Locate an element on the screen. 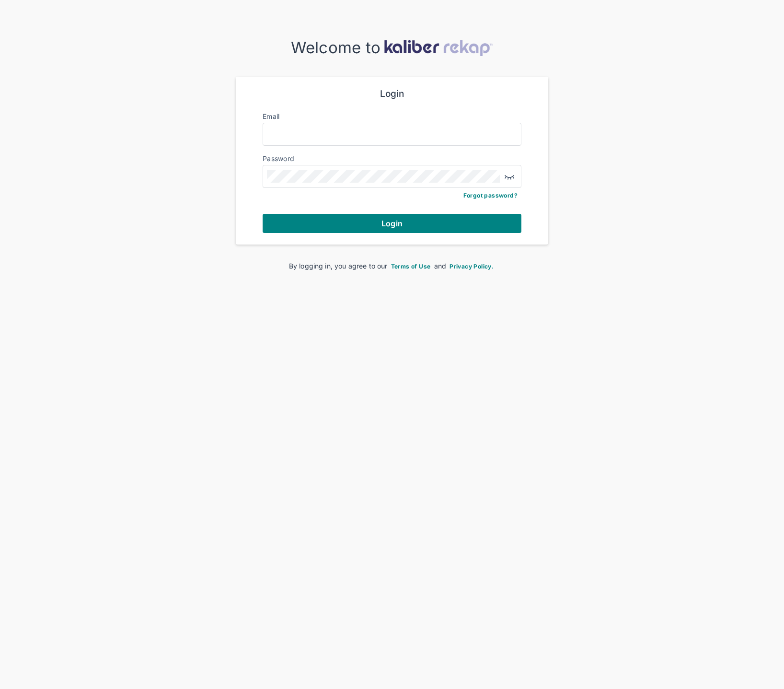 This screenshot has width=784, height=689. img: kaliber-logo is located at coordinates (438, 48).